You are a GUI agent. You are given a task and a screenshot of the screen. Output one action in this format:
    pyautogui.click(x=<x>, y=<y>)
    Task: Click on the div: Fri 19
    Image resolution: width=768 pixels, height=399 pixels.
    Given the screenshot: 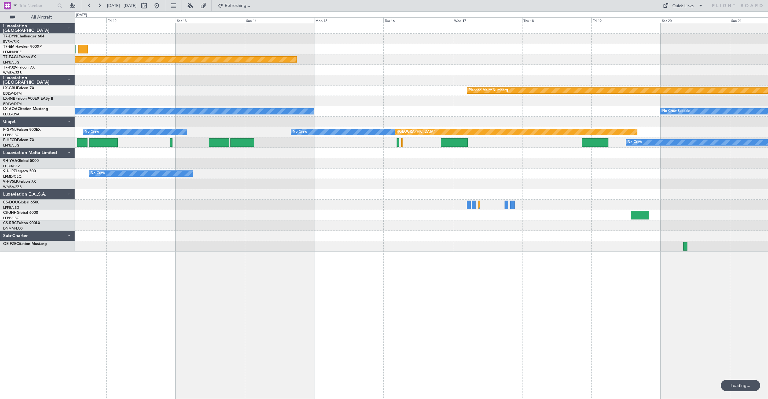 What is the action you would take?
    pyautogui.click(x=626, y=20)
    